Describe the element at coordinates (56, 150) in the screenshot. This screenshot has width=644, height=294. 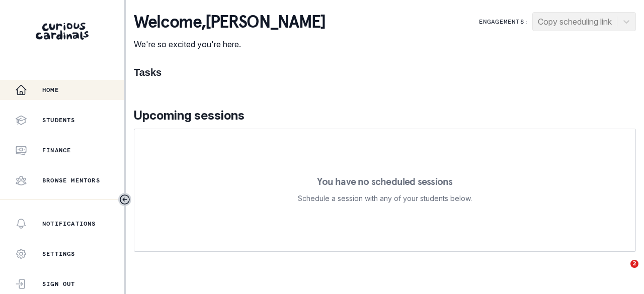
I see `p: Finance` at that location.